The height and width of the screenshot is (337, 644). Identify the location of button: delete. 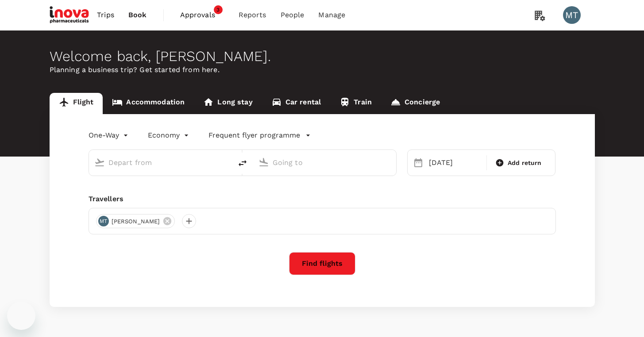
(243, 163).